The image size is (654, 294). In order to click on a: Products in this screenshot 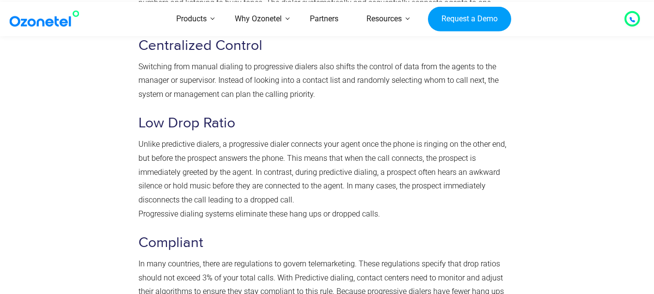, I will do `click(191, 19)`.